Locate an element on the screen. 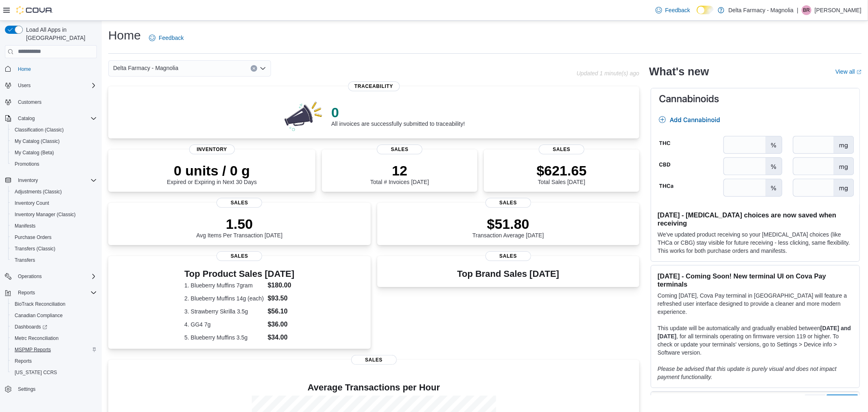 Image resolution: width=868 pixels, height=412 pixels. a: Dashboards is located at coordinates (54, 327).